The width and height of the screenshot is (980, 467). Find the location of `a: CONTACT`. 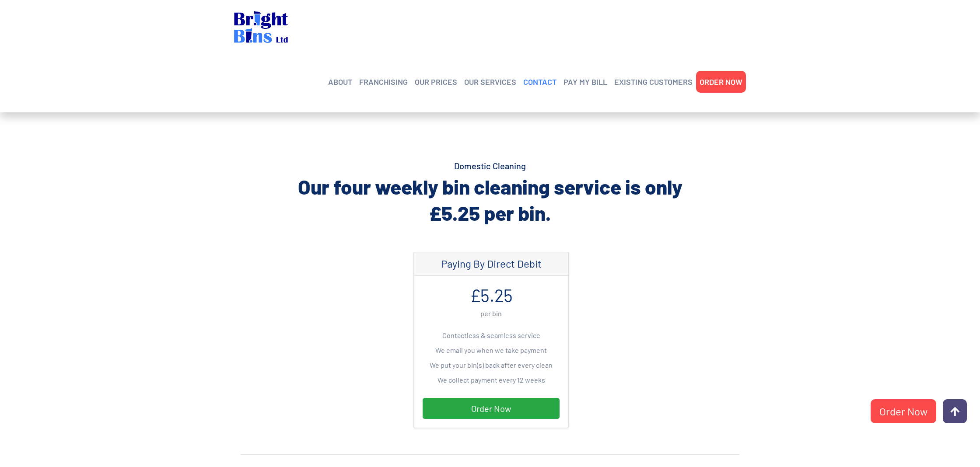

a: CONTACT is located at coordinates (540, 82).